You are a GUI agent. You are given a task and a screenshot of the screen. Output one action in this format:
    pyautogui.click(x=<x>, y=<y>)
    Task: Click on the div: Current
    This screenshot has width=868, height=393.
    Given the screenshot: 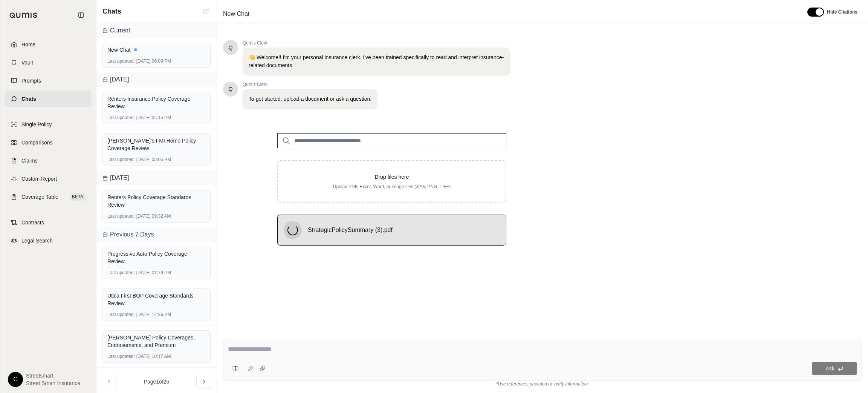 What is the action you would take?
    pyautogui.click(x=156, y=30)
    